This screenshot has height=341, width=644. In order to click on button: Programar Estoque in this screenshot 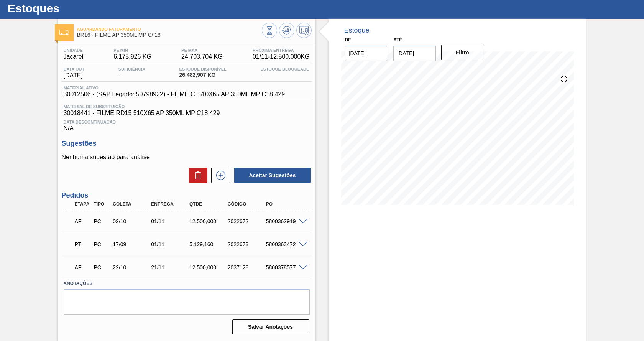, I will do `click(304, 30)`.